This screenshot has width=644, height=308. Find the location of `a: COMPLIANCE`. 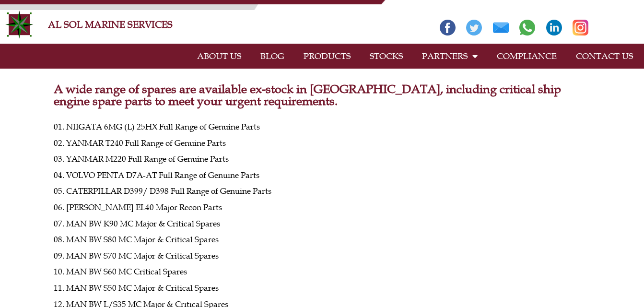

a: COMPLIANCE is located at coordinates (527, 56).